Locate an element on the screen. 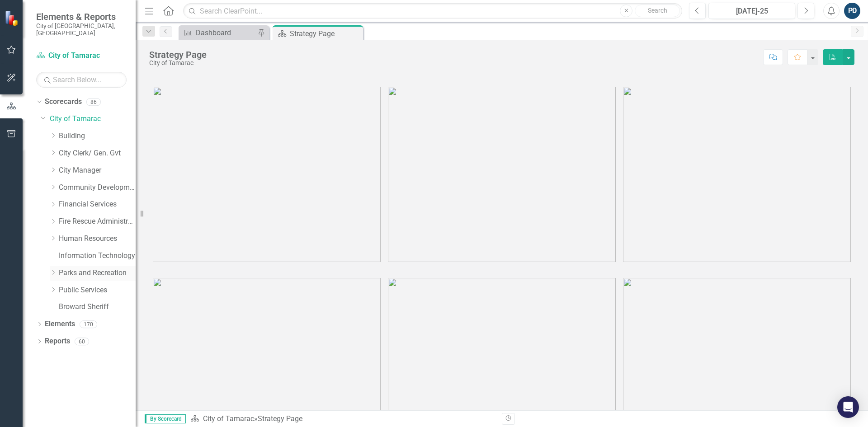 Image resolution: width=868 pixels, height=427 pixels. img: tamarac3%20v3.png is located at coordinates (737, 174).